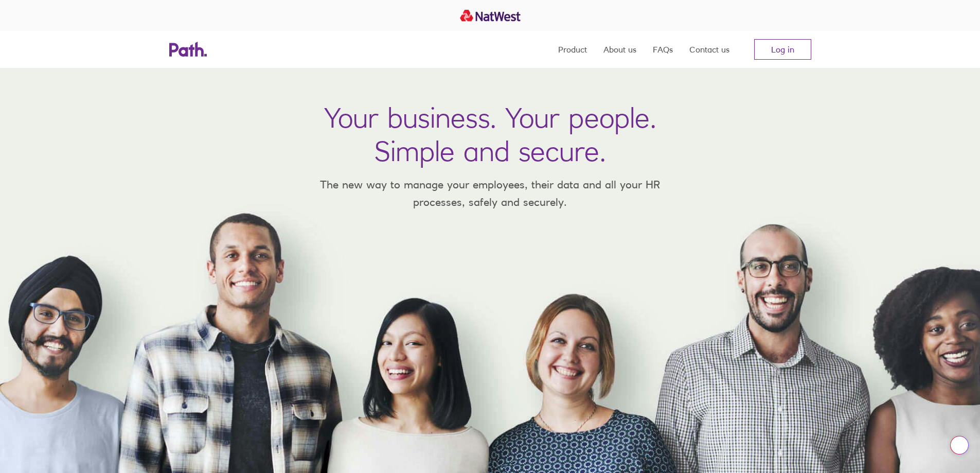  I want to click on h1: Your business. Your people. Simple and secure., so click(491, 134).